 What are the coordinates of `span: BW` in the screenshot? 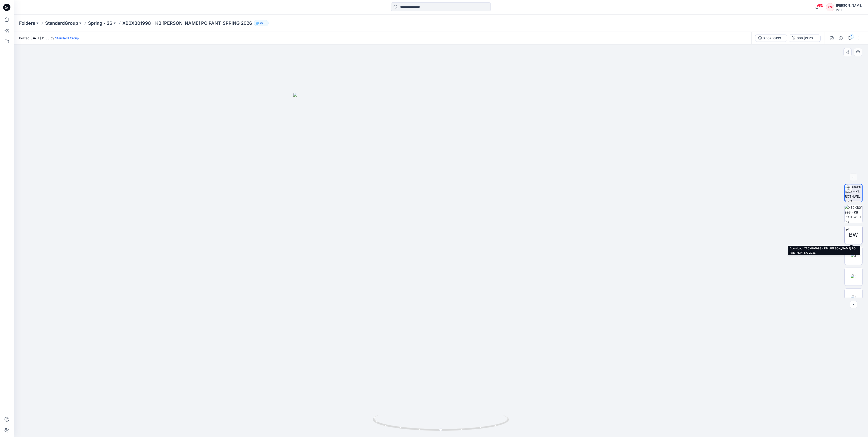 It's located at (854, 235).